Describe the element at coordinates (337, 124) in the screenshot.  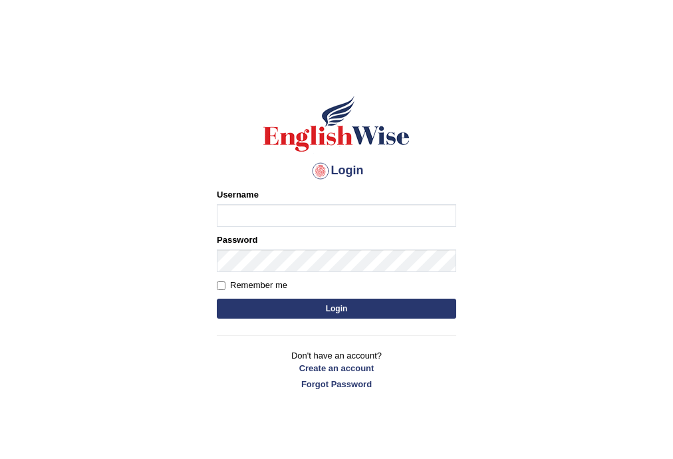
I see `img: Logo of English Wise sign in for intelligent practice with AI` at that location.